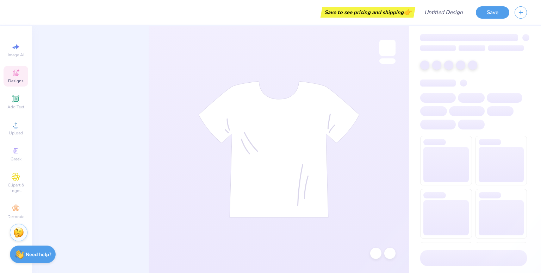 Image resolution: width=541 pixels, height=273 pixels. I want to click on input: Untitled Design, so click(444, 12).